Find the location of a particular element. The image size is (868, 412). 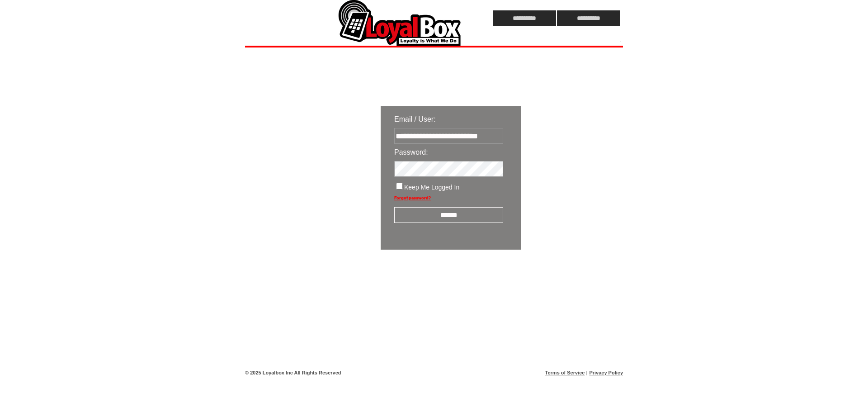

span: © 2025 Loyalbox Inc All Rights Reserved is located at coordinates (293, 372).